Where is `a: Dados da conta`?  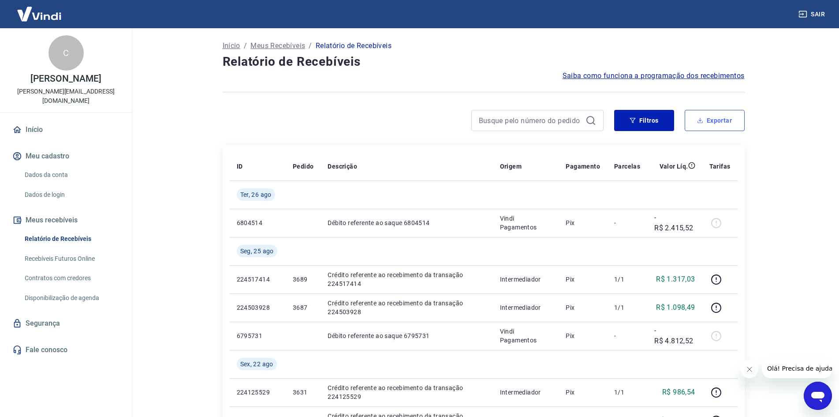
a: Dados da conta is located at coordinates (71, 175).